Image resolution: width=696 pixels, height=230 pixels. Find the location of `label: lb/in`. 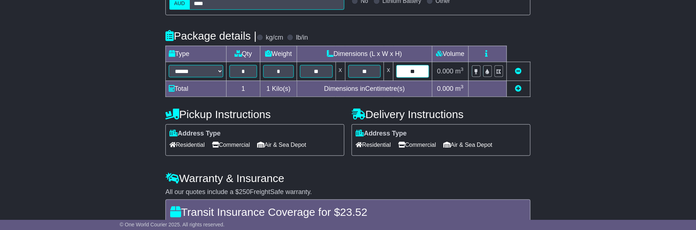

label: lb/in is located at coordinates (302, 38).